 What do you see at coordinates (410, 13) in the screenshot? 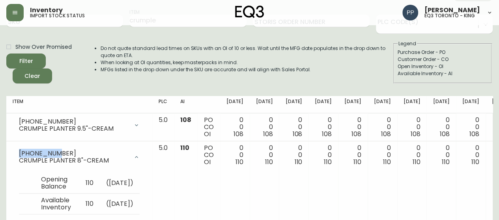
I see `img: 93ed64739deb6bac3372f15ae91c6632` at bounding box center [410, 13].